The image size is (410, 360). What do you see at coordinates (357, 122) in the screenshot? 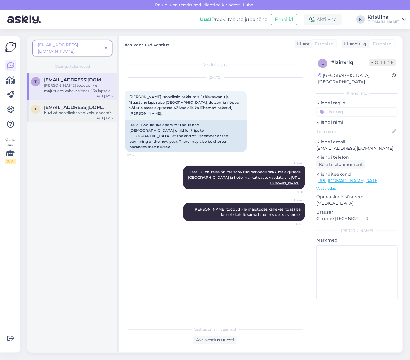
I see `p: Kliendi nimi` at bounding box center [357, 122].